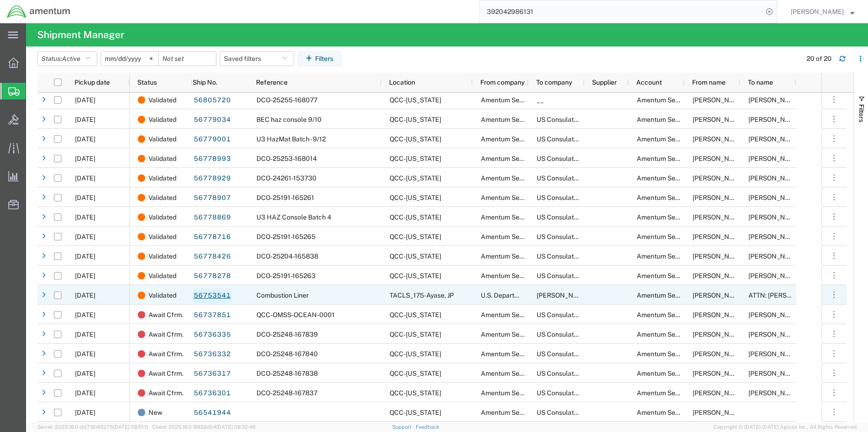 This screenshot has height=432, width=868. What do you see at coordinates (287, 393) in the screenshot?
I see `span: DCO-25248-167837` at bounding box center [287, 393].